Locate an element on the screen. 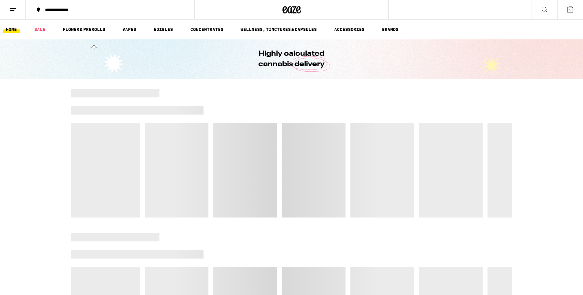 The height and width of the screenshot is (295, 583). a: SALE is located at coordinates (40, 29).